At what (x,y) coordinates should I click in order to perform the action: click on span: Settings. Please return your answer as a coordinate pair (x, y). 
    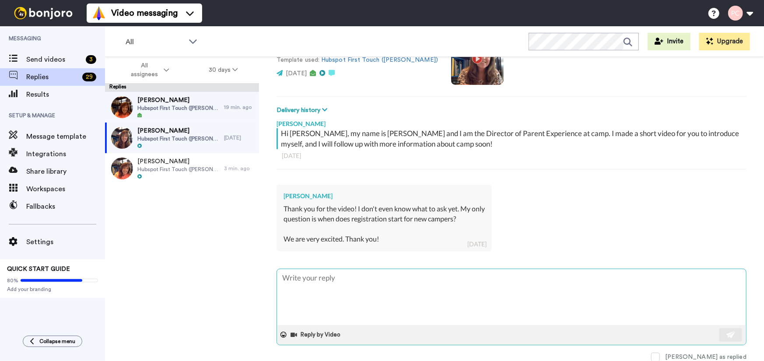
    Looking at the image, I should click on (66, 242).